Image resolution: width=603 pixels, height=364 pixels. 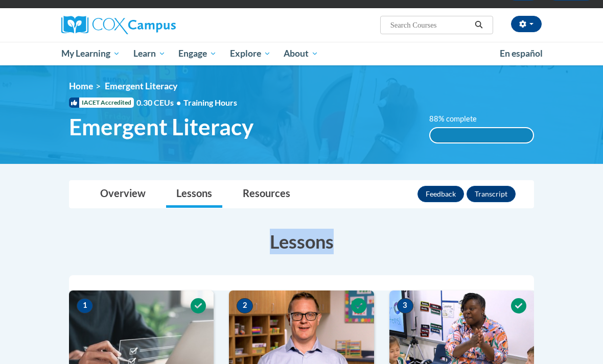 What do you see at coordinates (197, 54) in the screenshot?
I see `span: Engage` at bounding box center [197, 54].